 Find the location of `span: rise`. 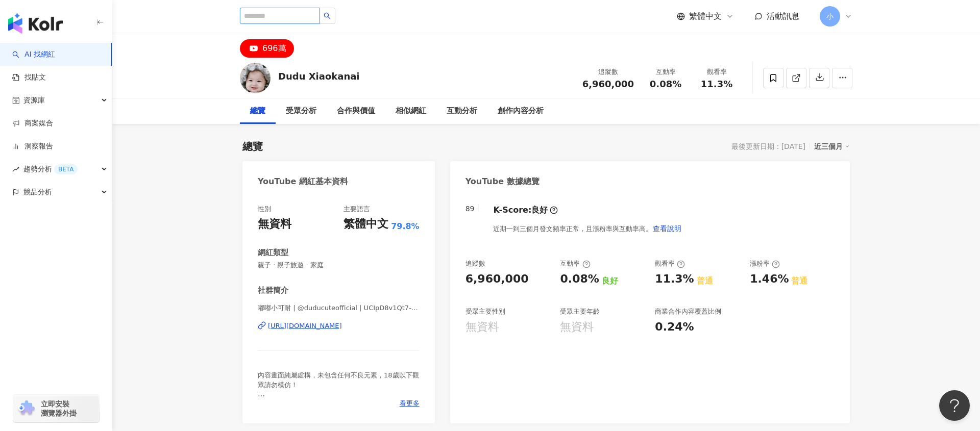

span: rise is located at coordinates (16, 170).